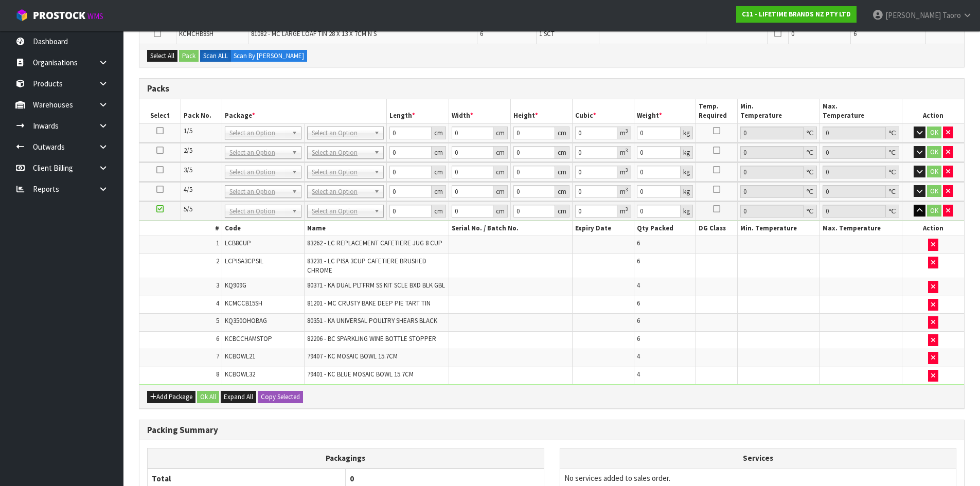 The height and width of the screenshot is (486, 980). Describe the element at coordinates (552, 430) in the screenshot. I see `h3: Packing Summary` at that location.